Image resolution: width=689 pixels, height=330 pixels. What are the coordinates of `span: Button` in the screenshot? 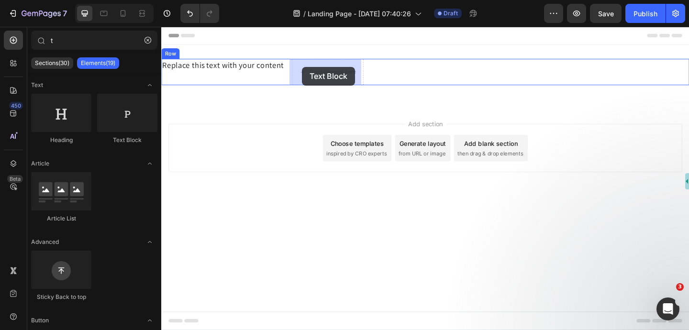 It's located at (40, 321).